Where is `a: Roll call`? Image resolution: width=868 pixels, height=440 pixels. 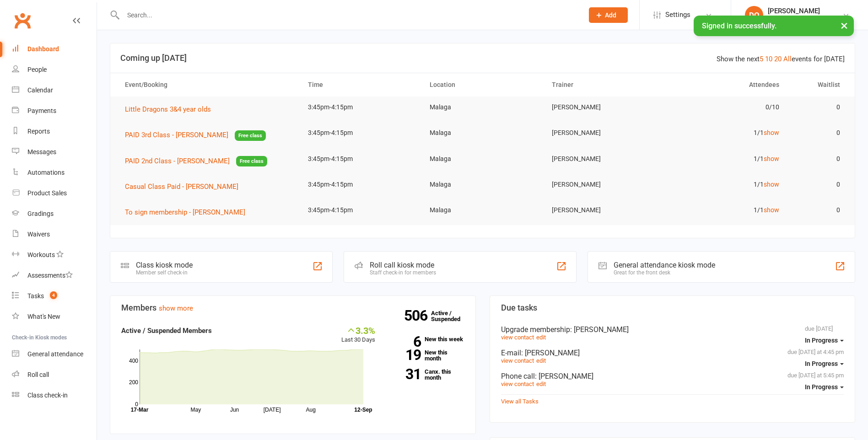
a: Roll call is located at coordinates (54, 374).